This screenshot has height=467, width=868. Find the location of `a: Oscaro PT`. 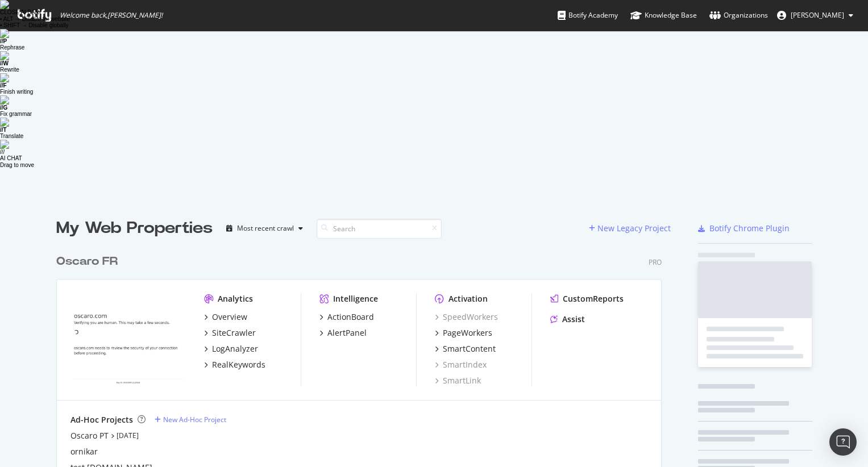

a: Oscaro PT is located at coordinates (89, 436).